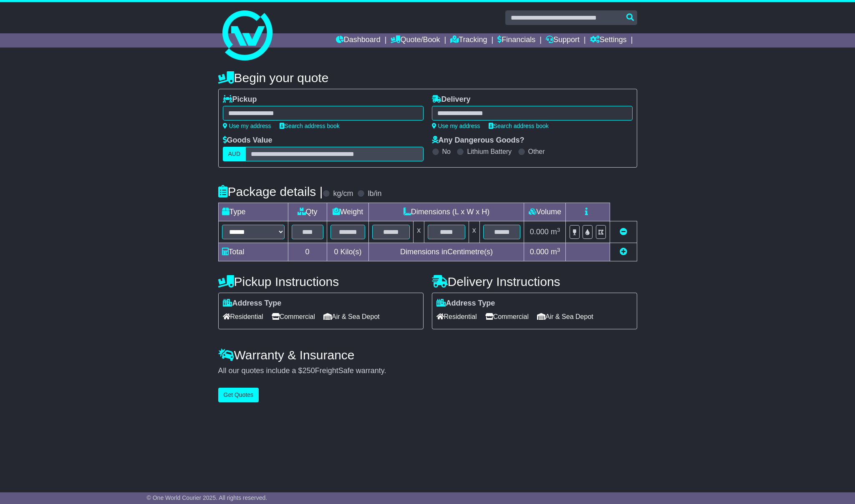 The width and height of the screenshot is (855, 504). Describe the element at coordinates (336, 252) in the screenshot. I see `span: 0` at that location.